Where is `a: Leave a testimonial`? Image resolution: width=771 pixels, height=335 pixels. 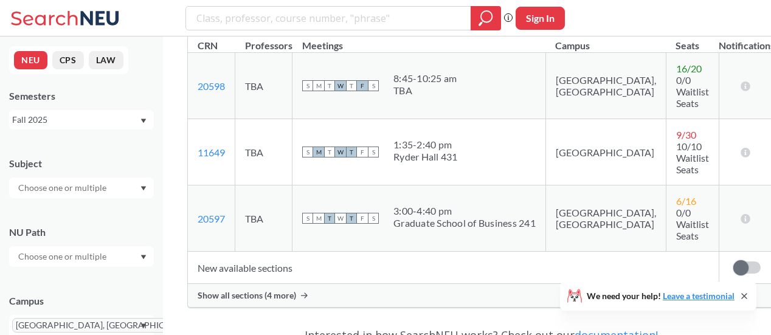 a: Leave a testimonial is located at coordinates (699, 296).